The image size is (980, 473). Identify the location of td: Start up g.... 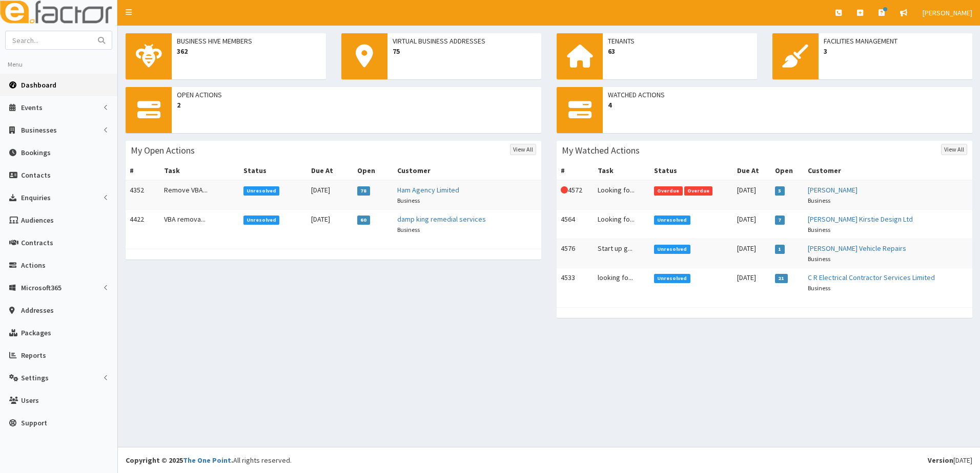
(622, 253).